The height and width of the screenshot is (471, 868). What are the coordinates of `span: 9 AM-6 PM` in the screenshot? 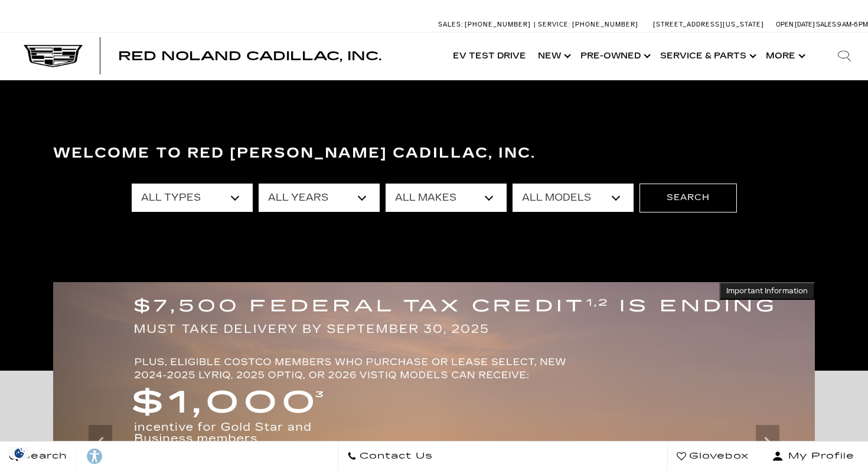 It's located at (853, 24).